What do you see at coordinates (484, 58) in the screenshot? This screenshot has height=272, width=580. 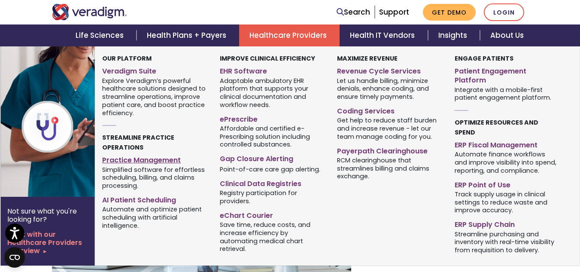 I see `strong: Engage Patients` at bounding box center [484, 58].